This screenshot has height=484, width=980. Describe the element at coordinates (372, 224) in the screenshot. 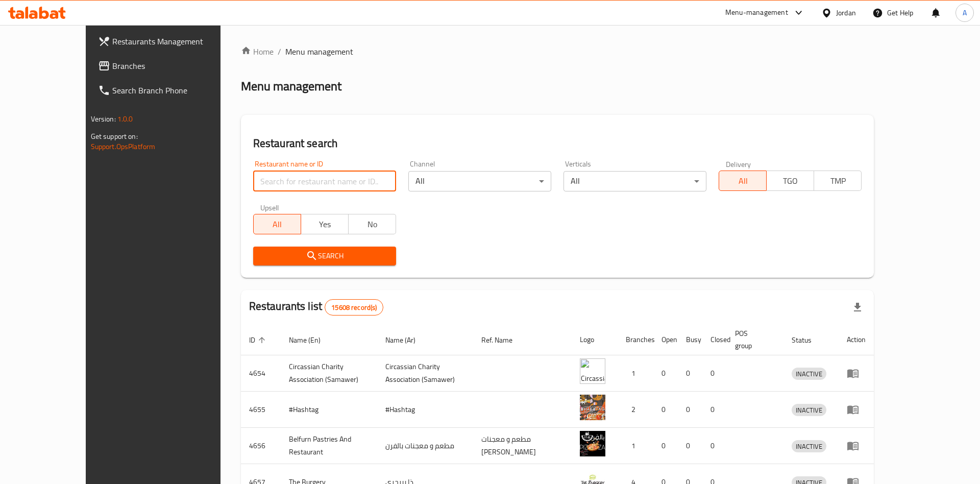

I see `span: No` at that location.